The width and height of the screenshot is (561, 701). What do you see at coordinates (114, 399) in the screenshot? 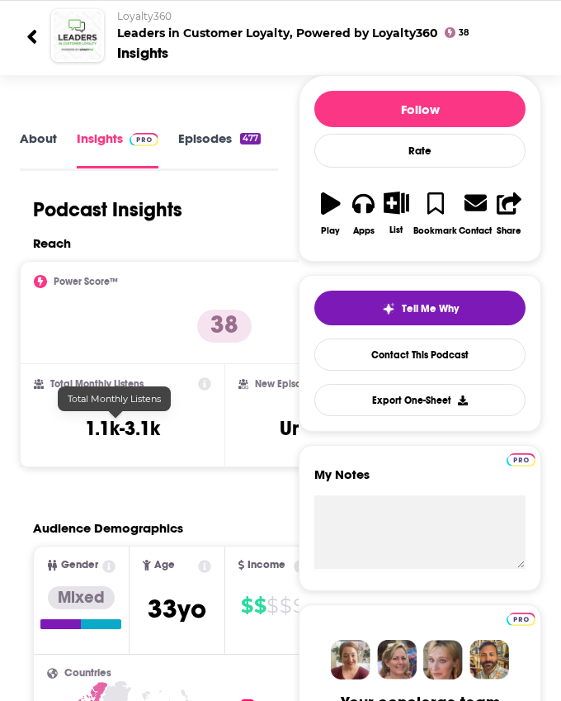
I see `span: Total Monthly Listens` at bounding box center [114, 399].